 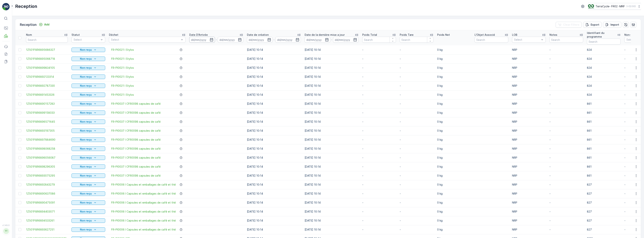 I want to click on a: 1Z501F8R6895686327, so click(x=47, y=50).